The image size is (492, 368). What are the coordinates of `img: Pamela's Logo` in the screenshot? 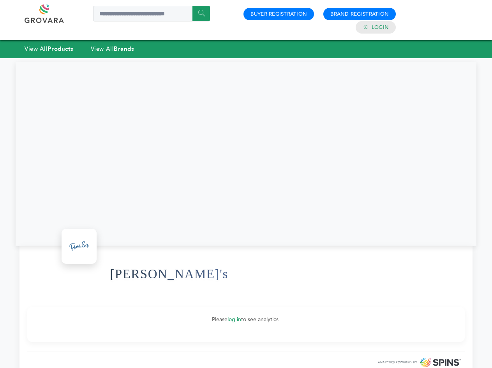 It's located at (79, 246).